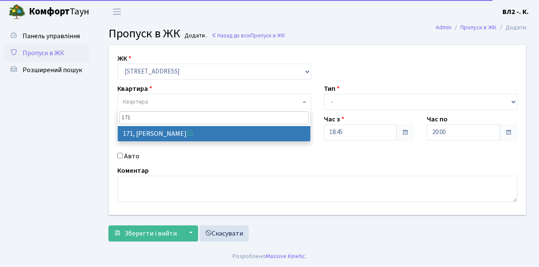 The image size is (539, 267). Describe the element at coordinates (269, 257) in the screenshot. I see `div: Розроблено .` at that location.